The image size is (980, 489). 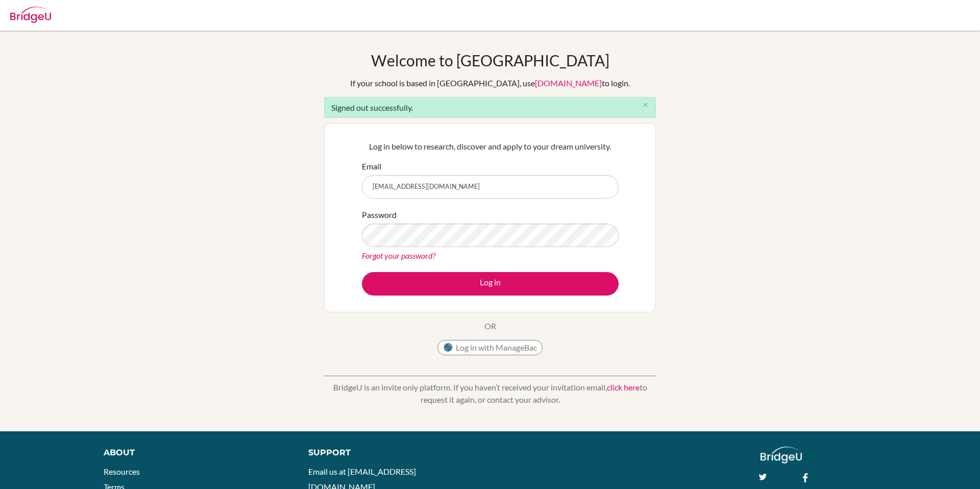 What do you see at coordinates (379, 215) in the screenshot?
I see `label: Password` at bounding box center [379, 215].